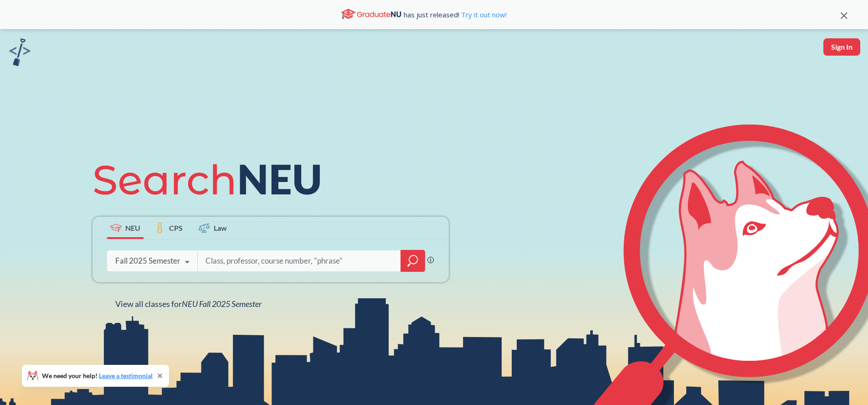  Describe the element at coordinates (188, 304) in the screenshot. I see `span: View all classes for` at that location.